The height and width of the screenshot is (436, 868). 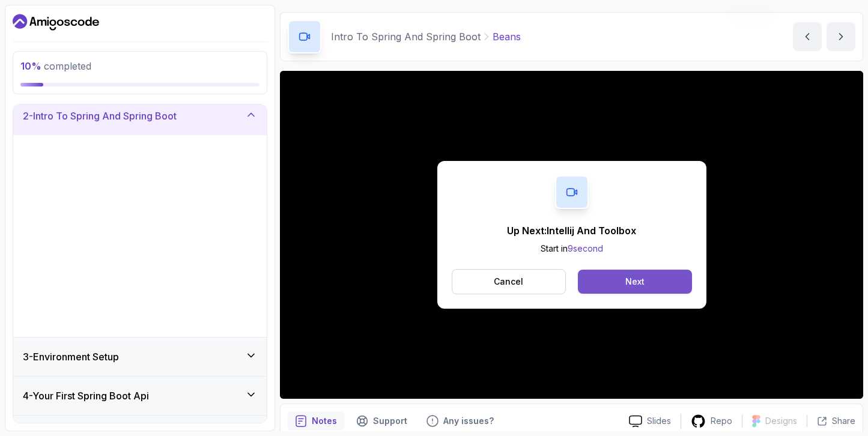 I want to click on button: 4-Your First Spring Boot Api, so click(x=140, y=396).